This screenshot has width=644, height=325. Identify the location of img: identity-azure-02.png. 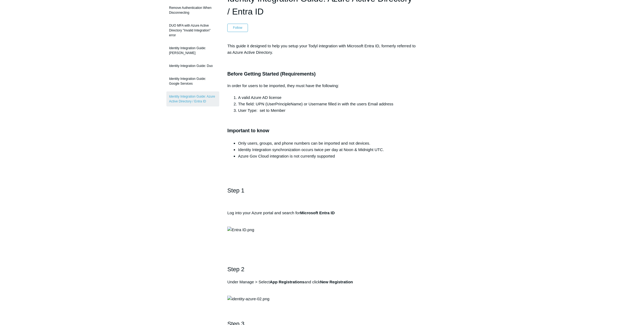
(248, 299).